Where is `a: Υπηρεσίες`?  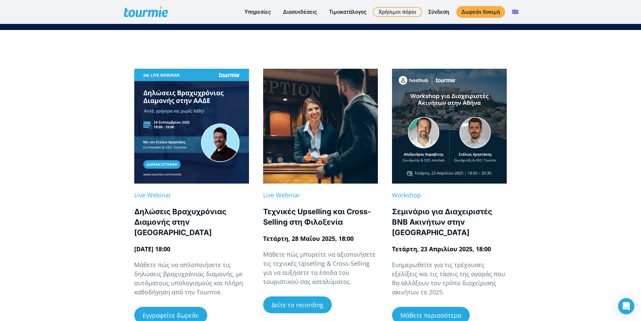 a: Υπηρεσίες is located at coordinates (258, 12).